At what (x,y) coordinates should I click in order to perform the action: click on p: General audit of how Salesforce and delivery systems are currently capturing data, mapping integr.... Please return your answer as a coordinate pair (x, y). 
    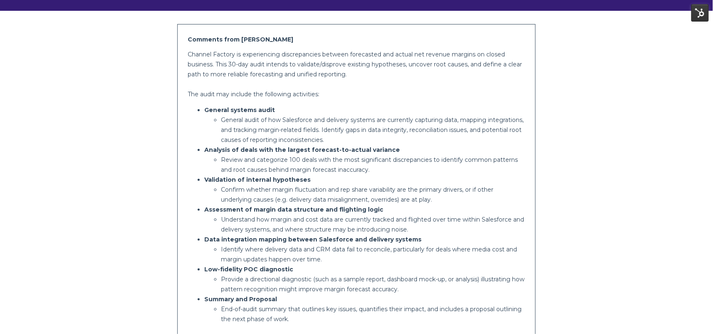
    Looking at the image, I should click on (373, 130).